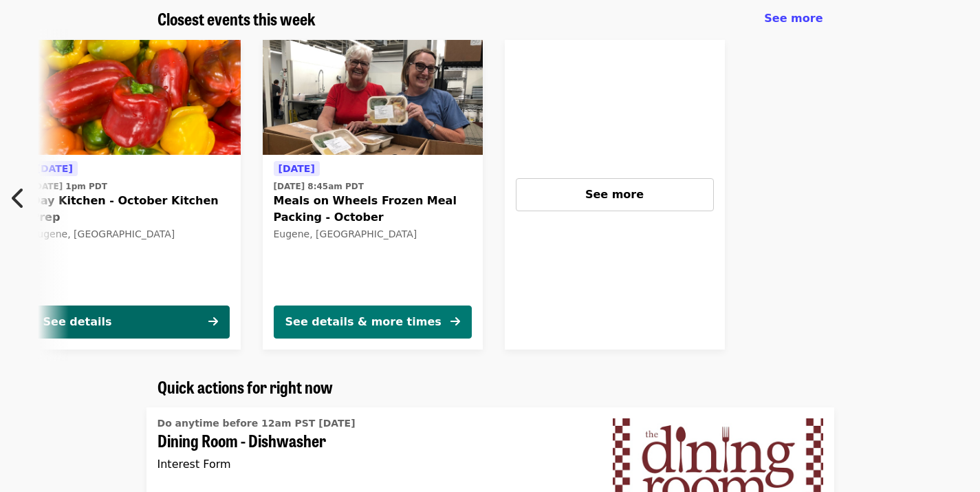  What do you see at coordinates (131, 209) in the screenshot?
I see `span: Day Kitchen - October Kitchen Prep` at bounding box center [131, 209].